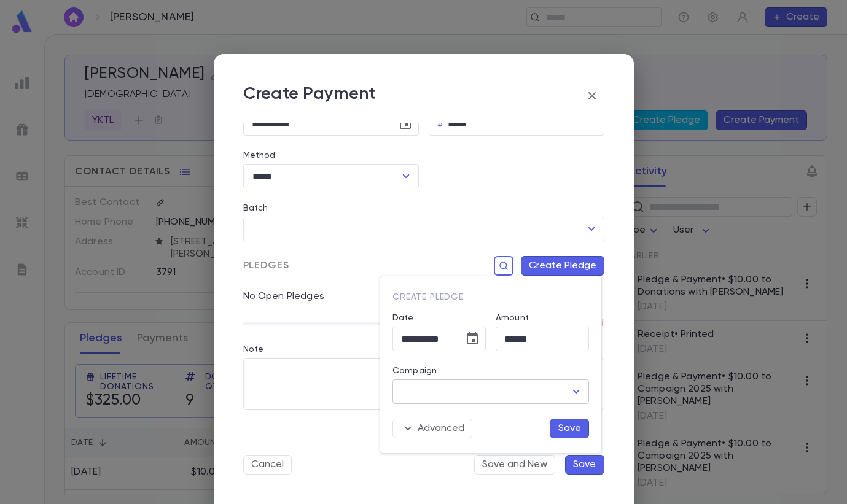 The height and width of the screenshot is (504, 847). What do you see at coordinates (439, 318) in the screenshot?
I see `label: Date` at bounding box center [439, 318].